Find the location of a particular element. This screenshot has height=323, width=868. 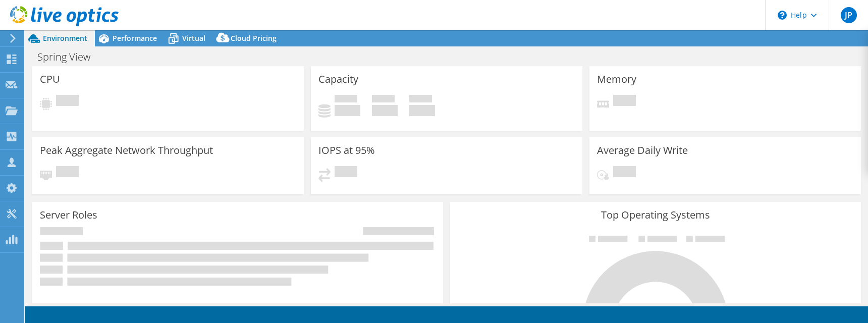

h3: Peak Aggregate Network Throughput is located at coordinates (126, 150).